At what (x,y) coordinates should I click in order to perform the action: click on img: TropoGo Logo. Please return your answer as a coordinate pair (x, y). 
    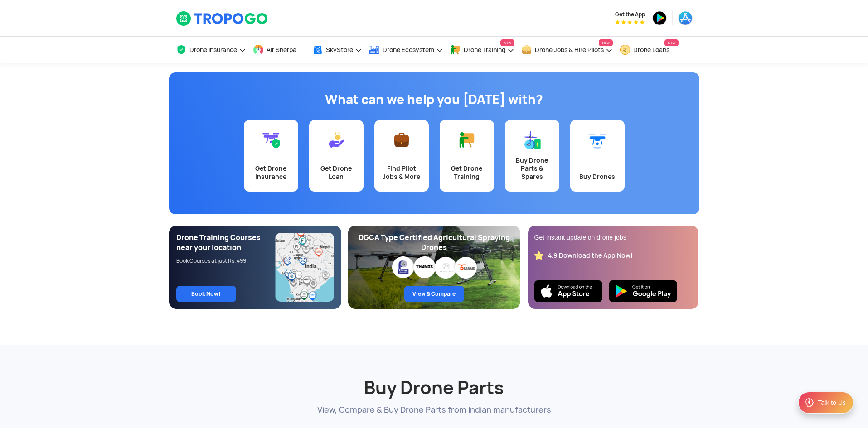
    Looking at the image, I should click on (222, 19).